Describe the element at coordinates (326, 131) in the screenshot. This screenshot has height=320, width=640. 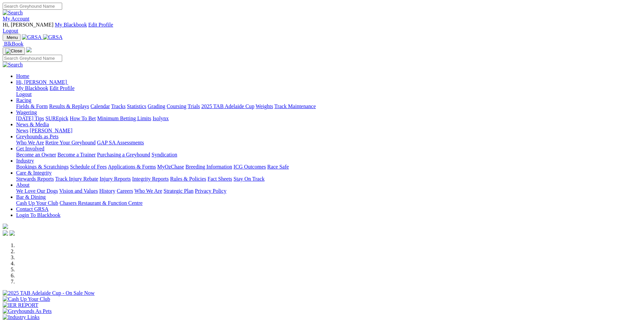
I see `div: News & Media` at that location.